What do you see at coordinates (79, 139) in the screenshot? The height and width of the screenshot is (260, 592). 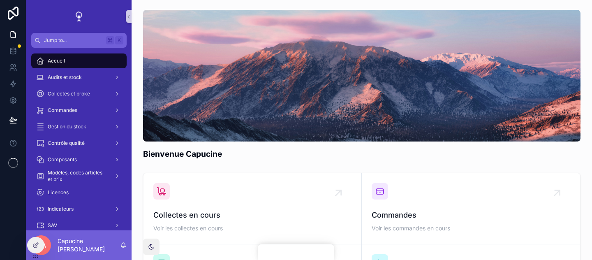 I see `div: scrollable content` at bounding box center [79, 139].